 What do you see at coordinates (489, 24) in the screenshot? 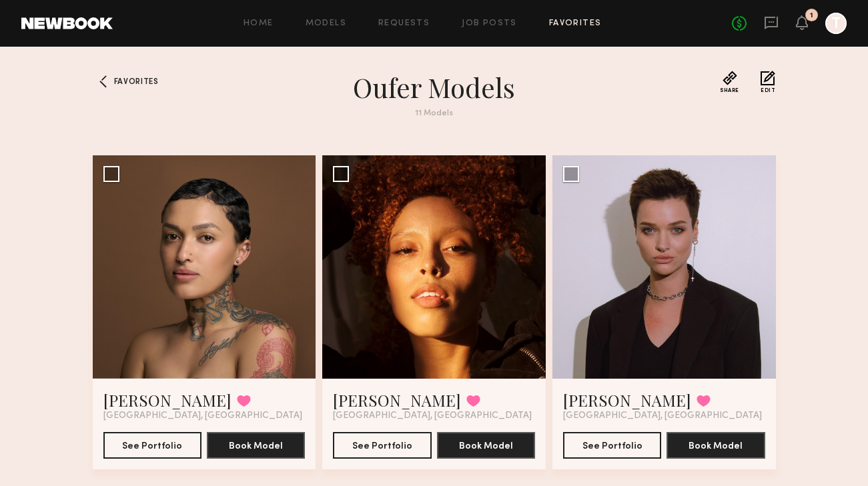
I see `a: Job Posts` at bounding box center [489, 24].